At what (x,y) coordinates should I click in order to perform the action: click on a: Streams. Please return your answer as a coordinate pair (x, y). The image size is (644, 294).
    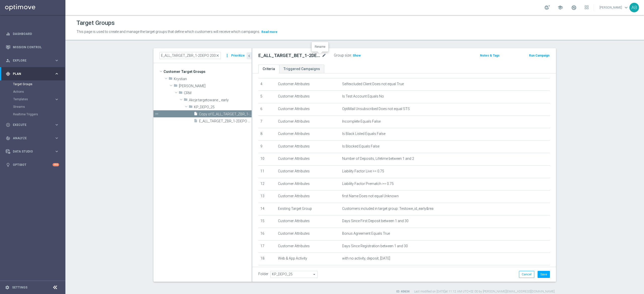
    Looking at the image, I should click on (33, 107).